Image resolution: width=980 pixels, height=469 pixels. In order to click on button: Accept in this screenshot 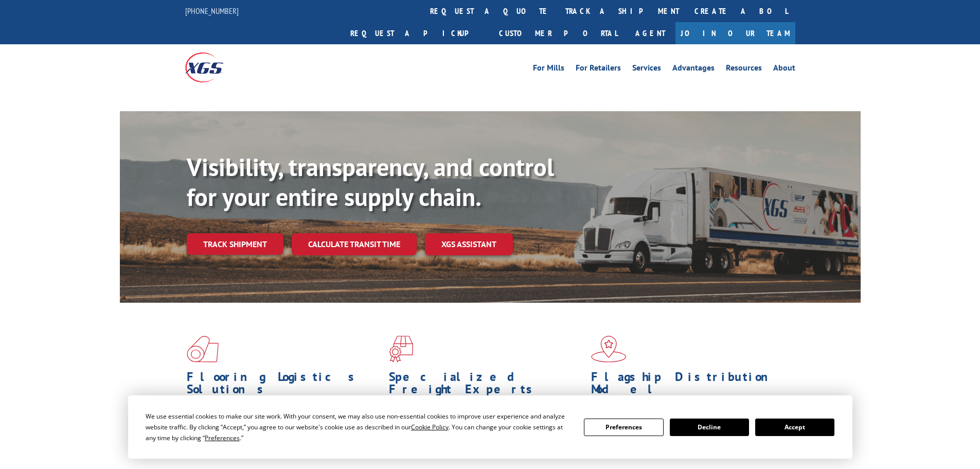, I will do `click(794, 427)`.